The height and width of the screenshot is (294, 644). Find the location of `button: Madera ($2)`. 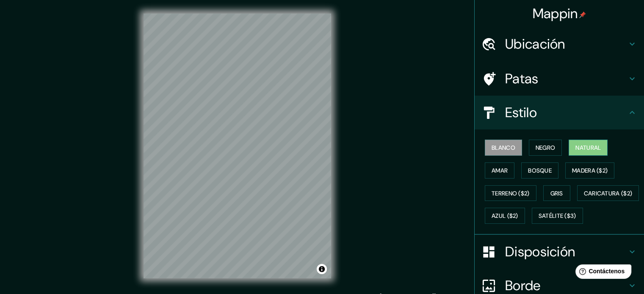

button: Madera ($2) is located at coordinates (590, 171).